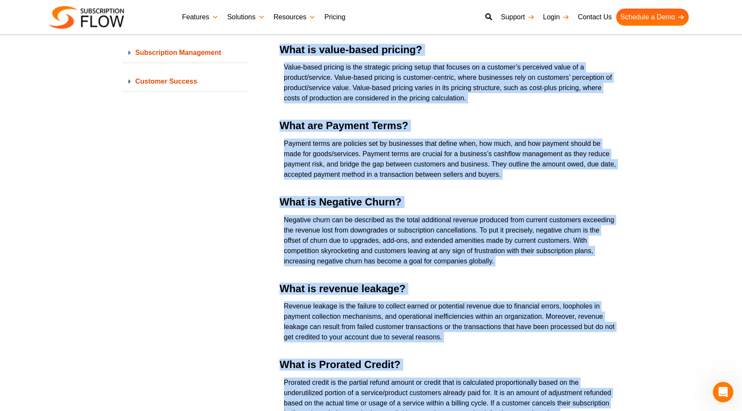 The image size is (742, 411). I want to click on a: Features, so click(200, 17).